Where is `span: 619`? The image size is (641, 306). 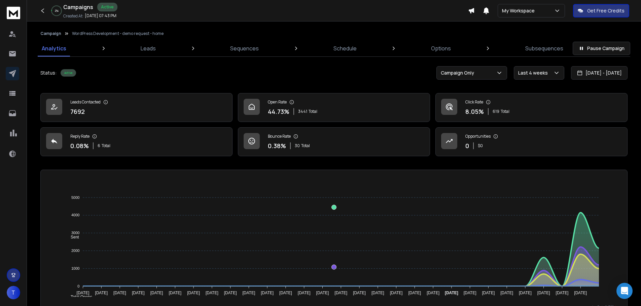
span: 619 is located at coordinates (496, 112).